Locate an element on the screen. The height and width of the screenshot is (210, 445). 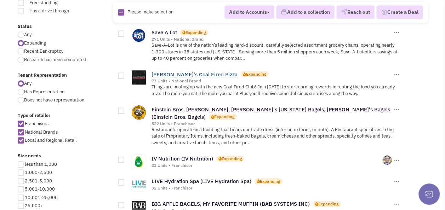
label: Size needs is located at coordinates (66, 156).